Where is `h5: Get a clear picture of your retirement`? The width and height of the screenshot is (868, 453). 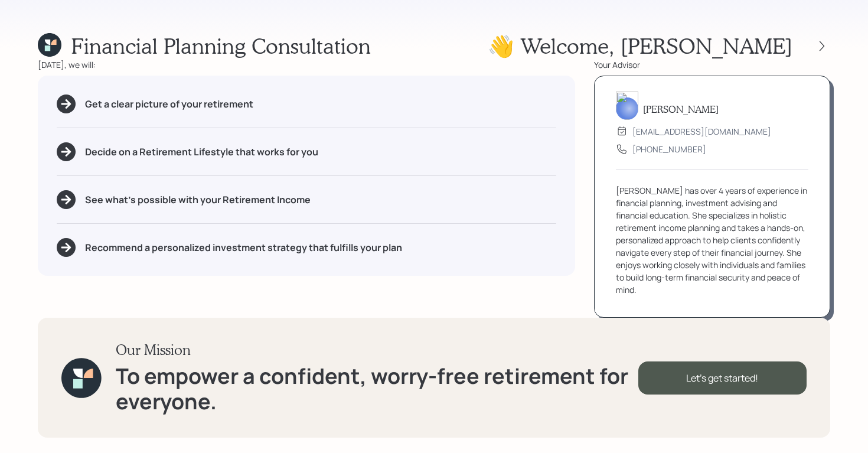
h5: Get a clear picture of your retirement is located at coordinates (169, 104).